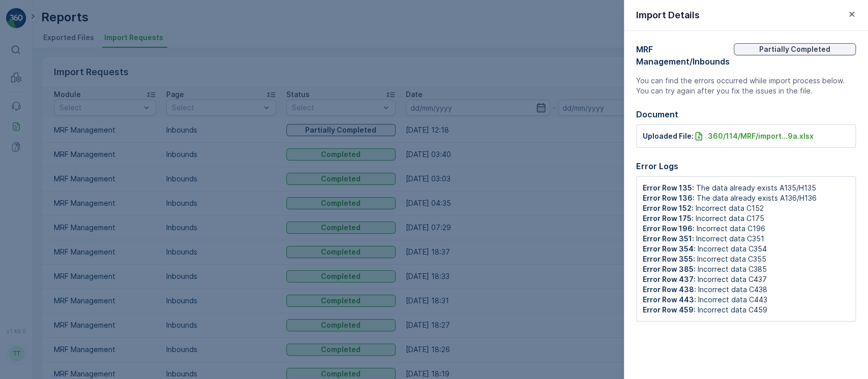  Describe the element at coordinates (731, 229) in the screenshot. I see `p: Incorrect data C196` at that location.